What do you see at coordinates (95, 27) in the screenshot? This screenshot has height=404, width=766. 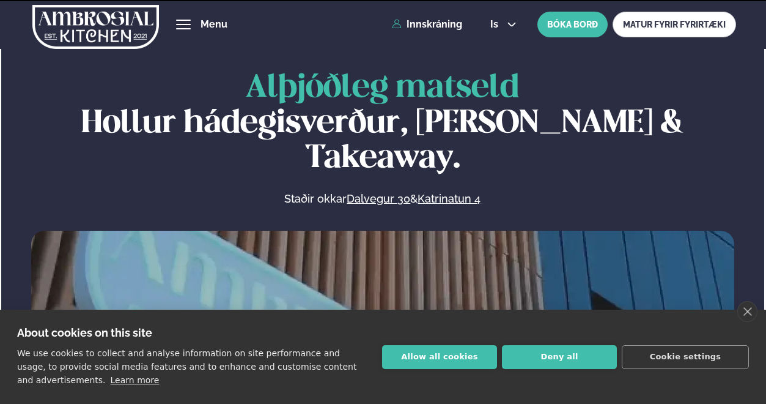 I see `img: logo` at bounding box center [95, 27].